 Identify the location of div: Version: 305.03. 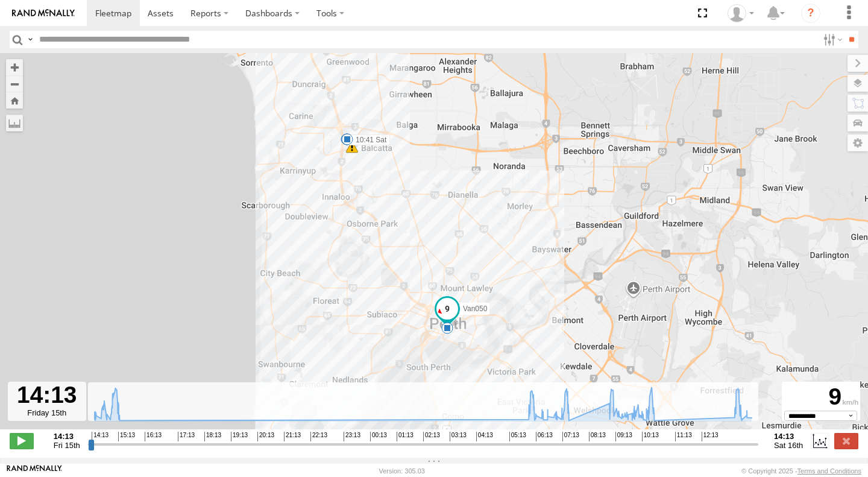
(403, 471).